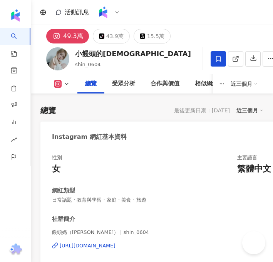  What do you see at coordinates (165, 84) in the screenshot?
I see `div: 合作與價值` at bounding box center [165, 84].